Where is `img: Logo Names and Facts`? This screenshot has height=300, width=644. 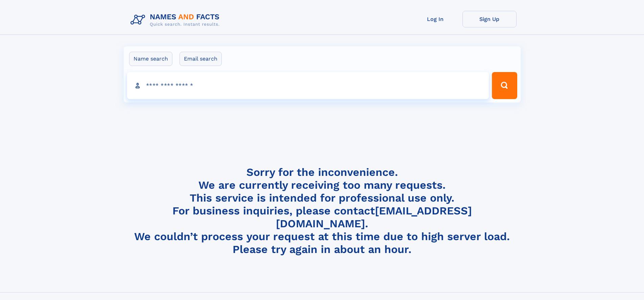 img: Logo Names and Facts is located at coordinates (176, 20).